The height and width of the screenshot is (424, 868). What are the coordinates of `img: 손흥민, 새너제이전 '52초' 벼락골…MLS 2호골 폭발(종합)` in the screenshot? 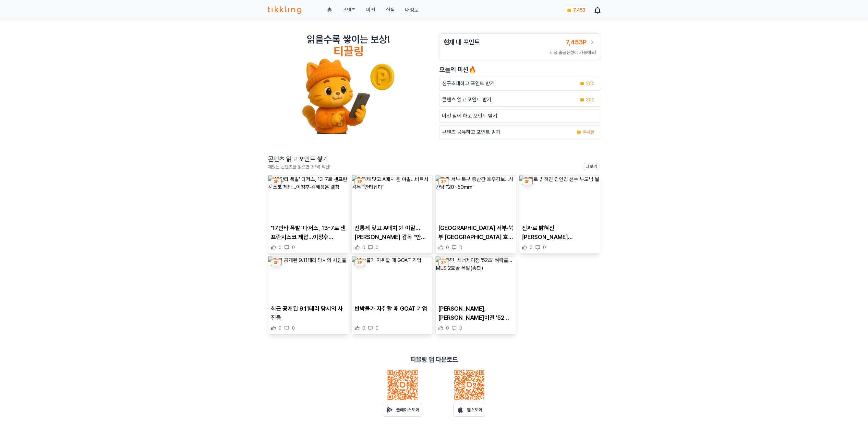 It's located at (476, 279).